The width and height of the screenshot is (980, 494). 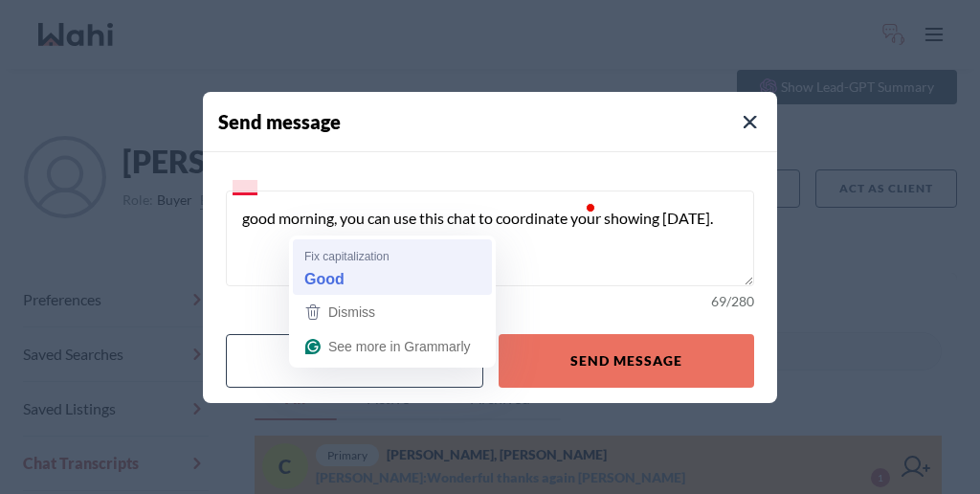 I want to click on button: Send message, so click(x=626, y=361).